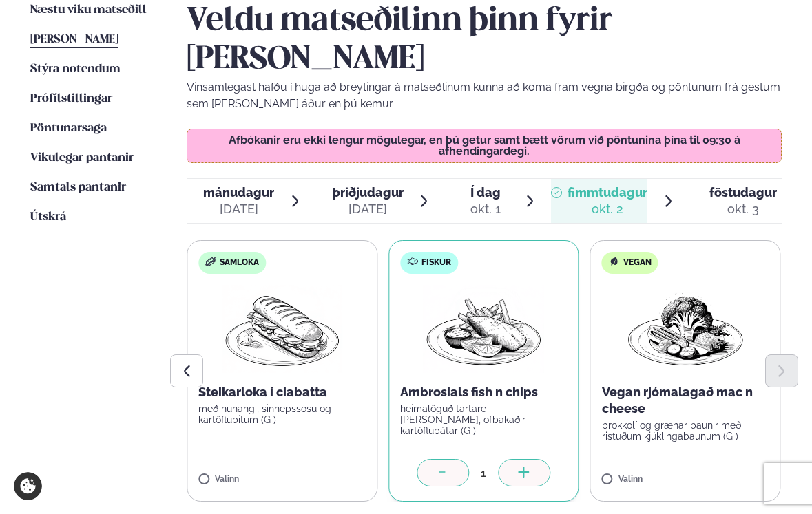  I want to click on a: Næstu viku matseðill, so click(88, 10).